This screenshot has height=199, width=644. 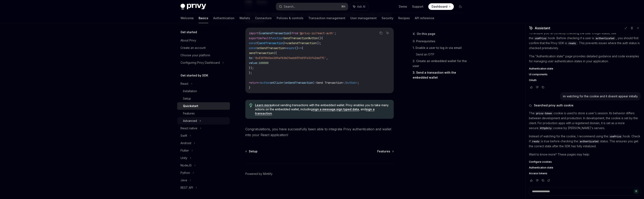 I want to click on a: Installation, so click(x=204, y=91).